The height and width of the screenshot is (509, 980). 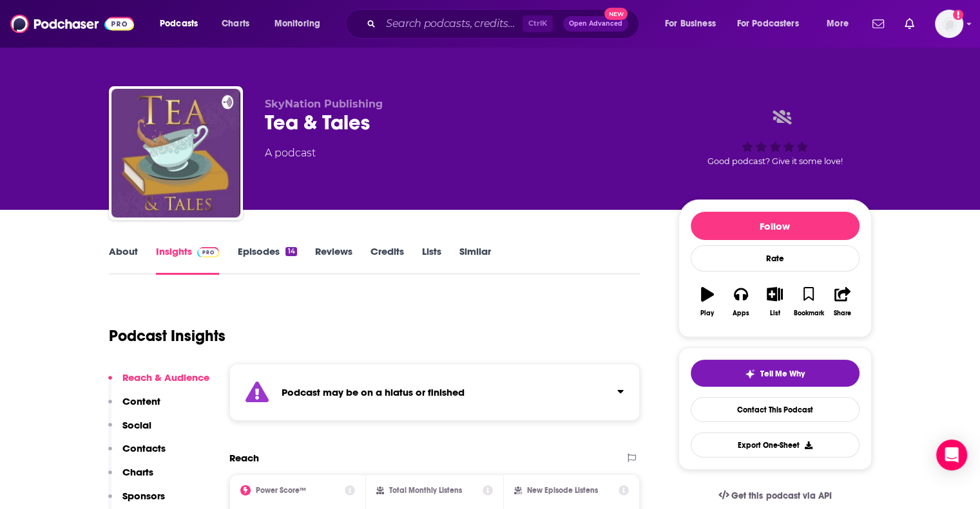 I want to click on button: List, so click(x=775, y=302).